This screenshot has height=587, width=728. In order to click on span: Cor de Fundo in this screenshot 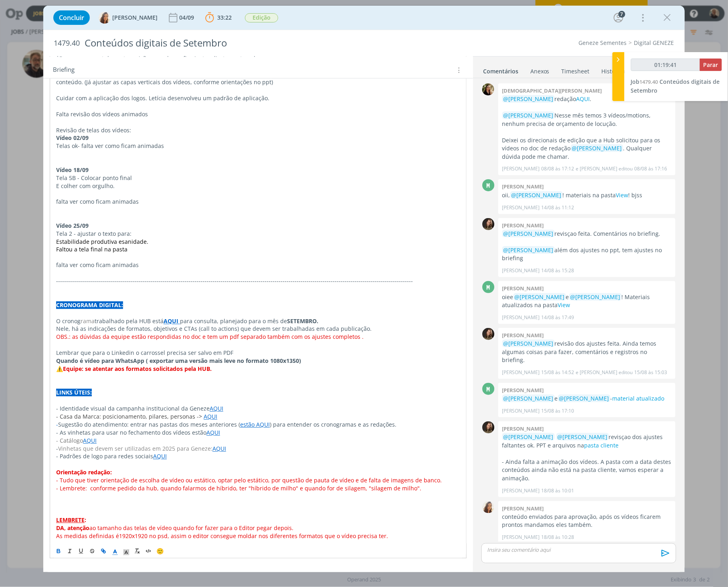, I will do `click(126, 551)`.